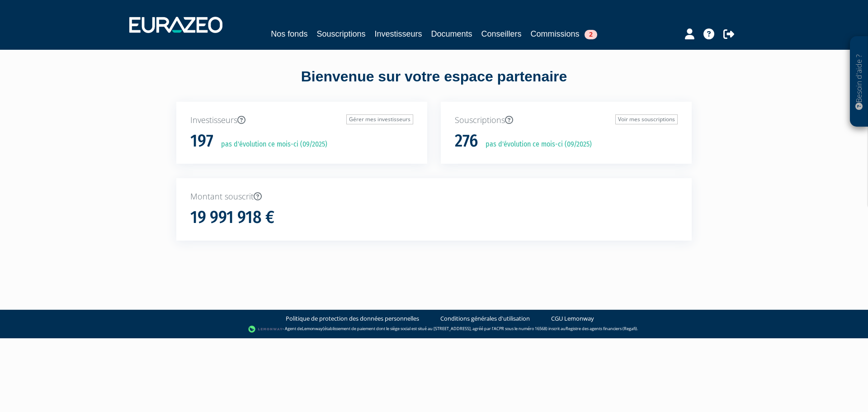  Describe the element at coordinates (201, 141) in the screenshot. I see `h1: 197` at that location.